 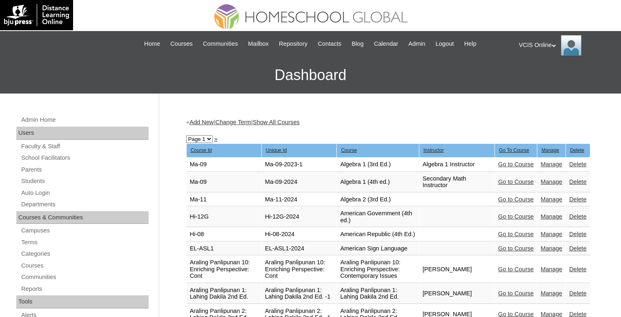 What do you see at coordinates (224, 217) in the screenshot?
I see `td: Hi-12G` at bounding box center [224, 217].